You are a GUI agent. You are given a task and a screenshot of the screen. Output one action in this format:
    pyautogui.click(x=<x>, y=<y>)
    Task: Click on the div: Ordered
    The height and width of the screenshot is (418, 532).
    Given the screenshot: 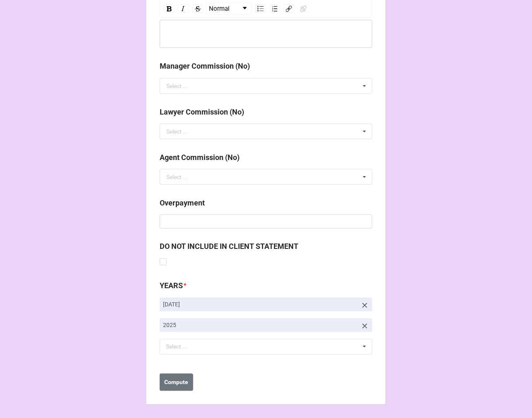 What is the action you would take?
    pyautogui.click(x=275, y=9)
    